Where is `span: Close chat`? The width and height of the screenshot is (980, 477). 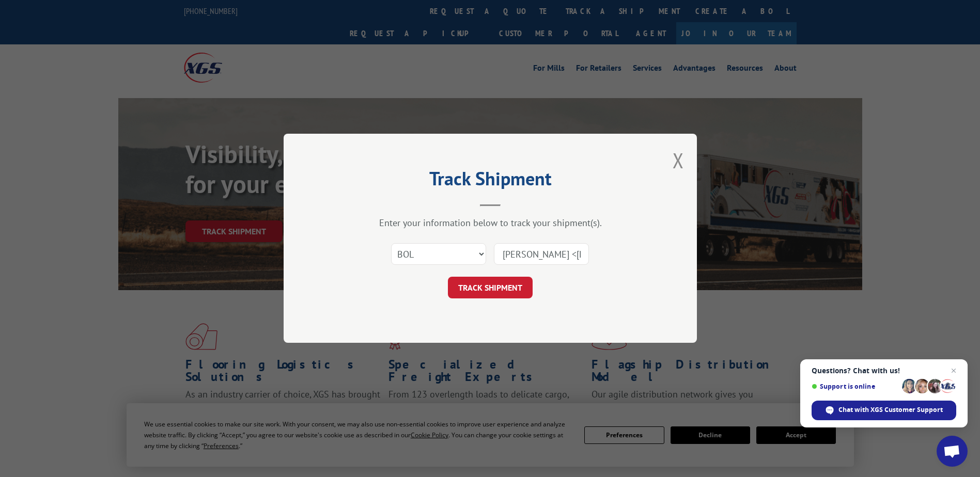 span: Close chat is located at coordinates (954, 370).